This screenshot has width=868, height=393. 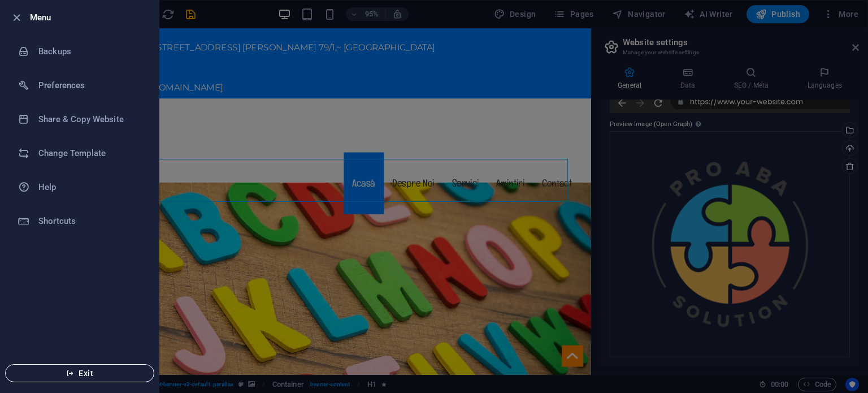 I want to click on h6: Backups, so click(x=91, y=51).